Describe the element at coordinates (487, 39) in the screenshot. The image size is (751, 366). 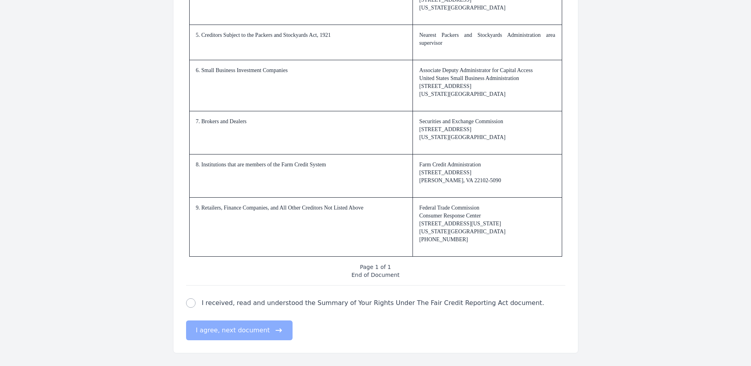
I see `p: Nearest Packers and Stockyards Administration area supervisor` at that location.